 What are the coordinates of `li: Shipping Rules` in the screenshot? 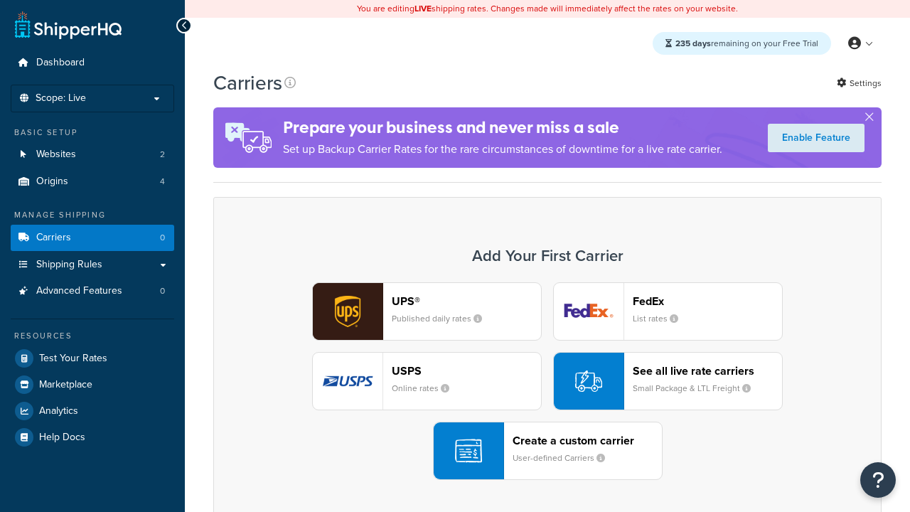 It's located at (92, 265).